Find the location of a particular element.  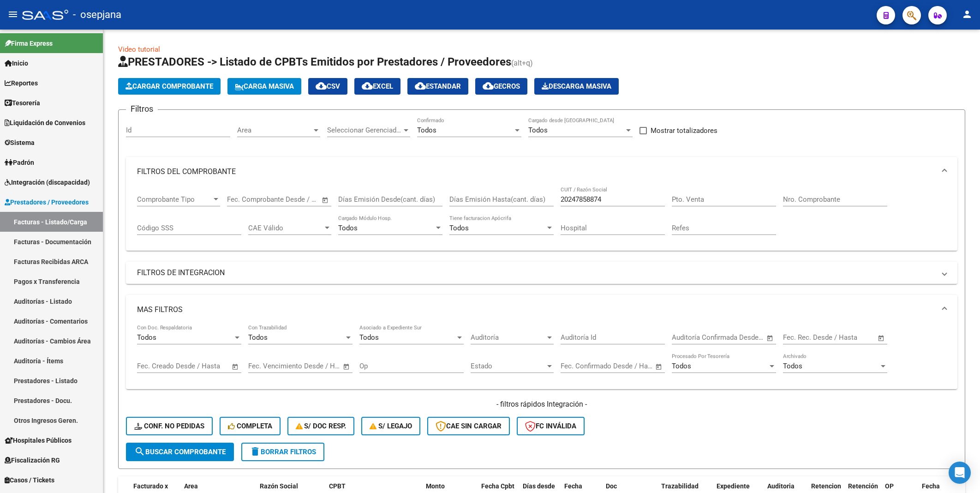

button: CAE SIN CARGAR is located at coordinates (469, 426).